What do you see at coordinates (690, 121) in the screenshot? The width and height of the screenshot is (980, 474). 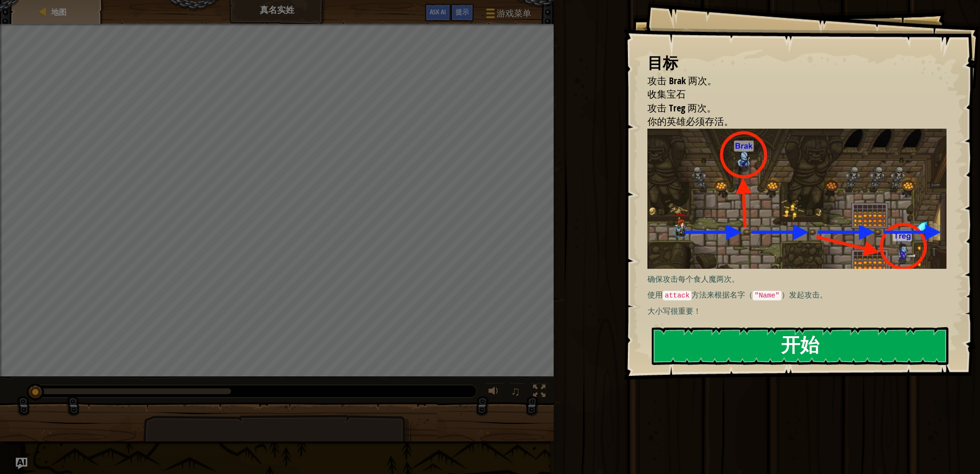 I see `span: 你的英雄必须存活。` at bounding box center [690, 121].